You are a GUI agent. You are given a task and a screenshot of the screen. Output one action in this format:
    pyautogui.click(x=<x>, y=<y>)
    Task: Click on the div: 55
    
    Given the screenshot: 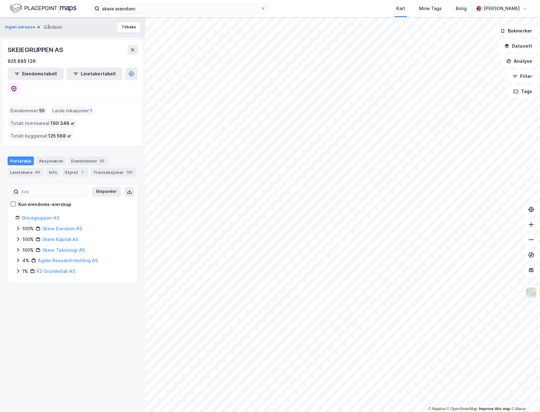 What is the action you would take?
    pyautogui.click(x=102, y=161)
    